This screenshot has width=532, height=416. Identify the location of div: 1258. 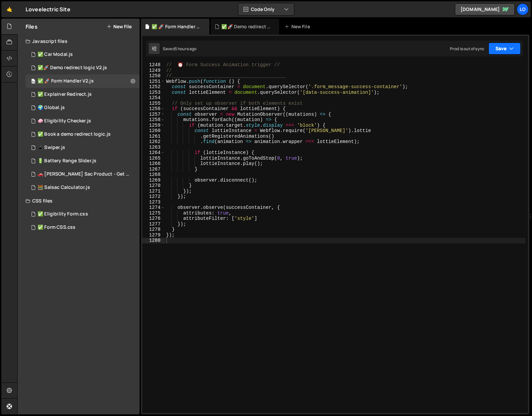
(153, 120).